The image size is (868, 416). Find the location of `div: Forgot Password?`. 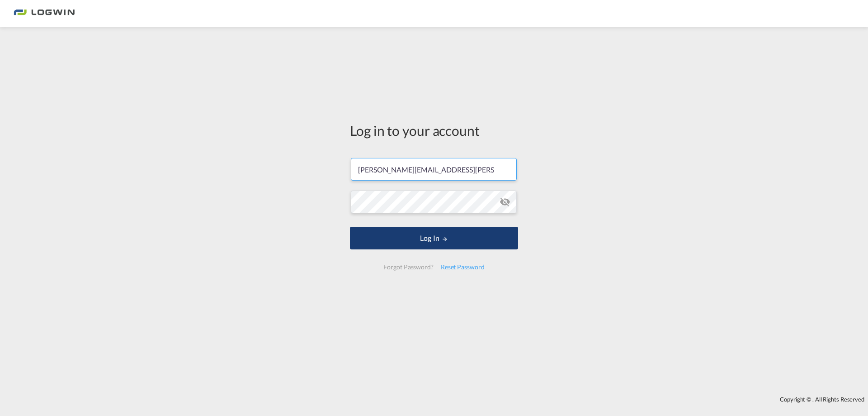

div: Forgot Password? is located at coordinates (409, 267).